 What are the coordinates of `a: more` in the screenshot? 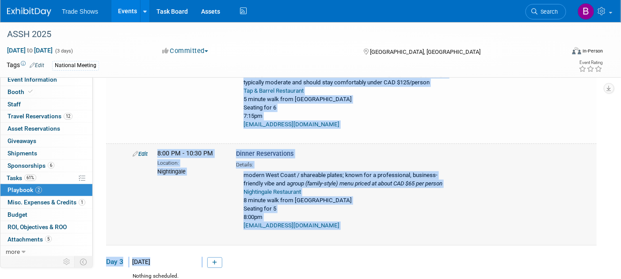 It's located at (46, 252).